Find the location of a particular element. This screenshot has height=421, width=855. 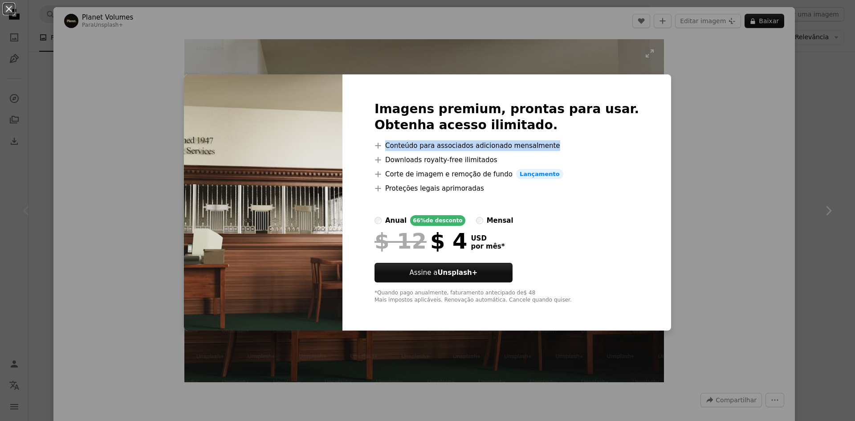

span: $ 12 is located at coordinates (400, 241).